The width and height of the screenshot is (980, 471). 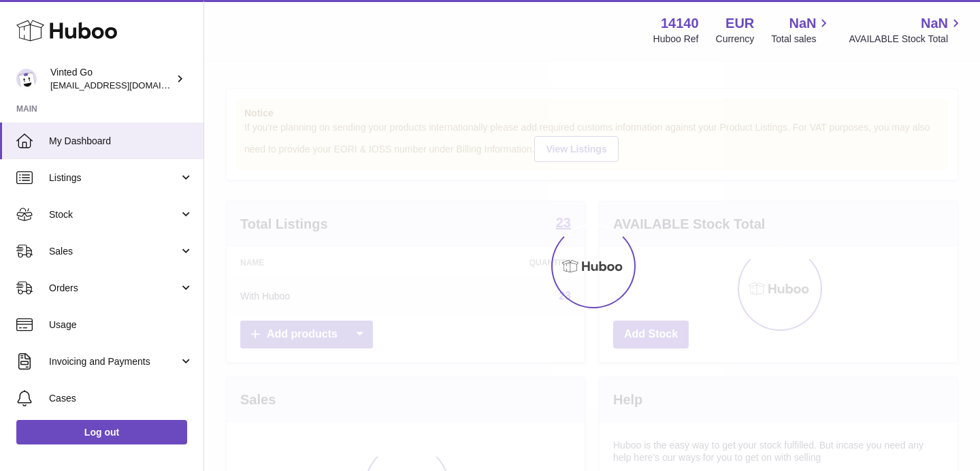 I want to click on strong: EUR, so click(x=740, y=23).